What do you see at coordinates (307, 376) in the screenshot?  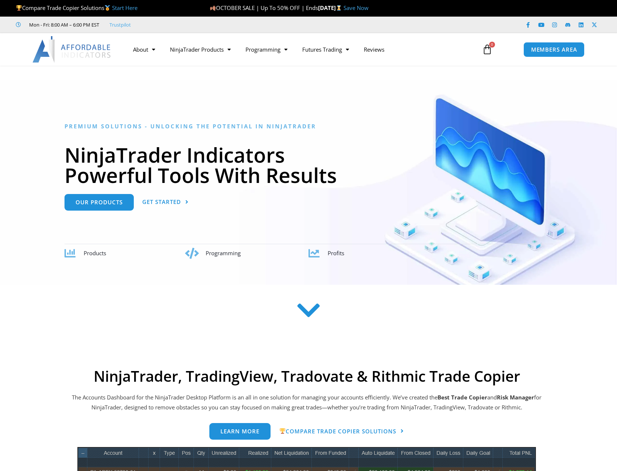 I see `h2: NinjaTrader, TradingView, Tradovate & Rithmic Trade Copier` at bounding box center [307, 376].